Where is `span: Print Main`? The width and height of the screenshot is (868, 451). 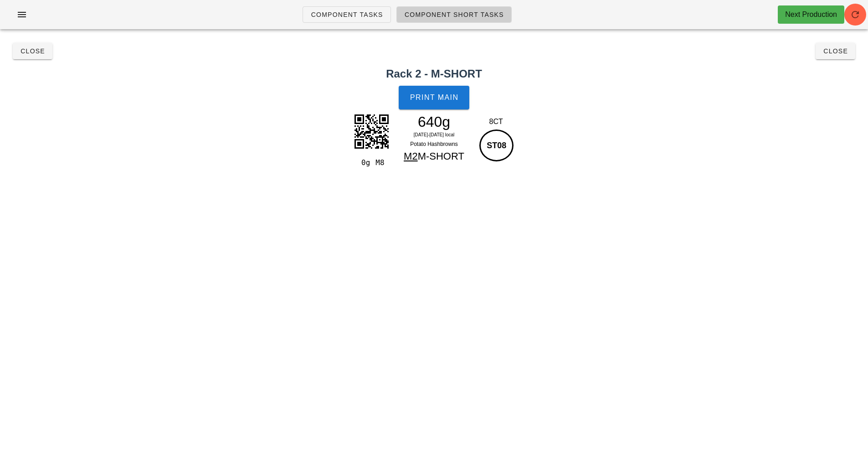 span: Print Main is located at coordinates (434, 98).